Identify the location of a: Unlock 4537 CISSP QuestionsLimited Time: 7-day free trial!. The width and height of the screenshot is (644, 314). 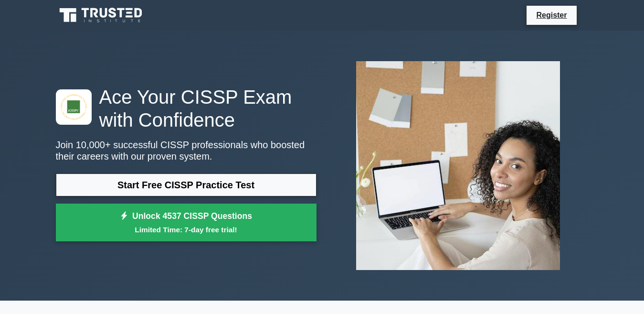
(186, 223).